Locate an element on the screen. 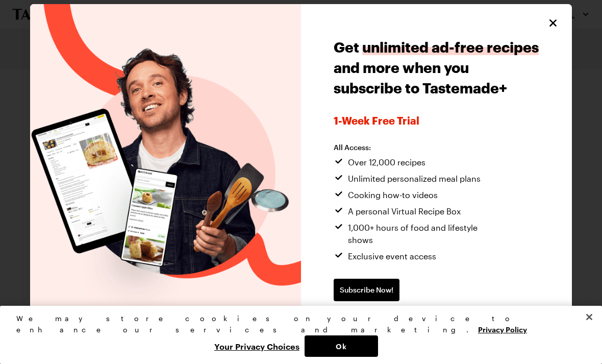  span: Cooking how-to videos is located at coordinates (393, 195).